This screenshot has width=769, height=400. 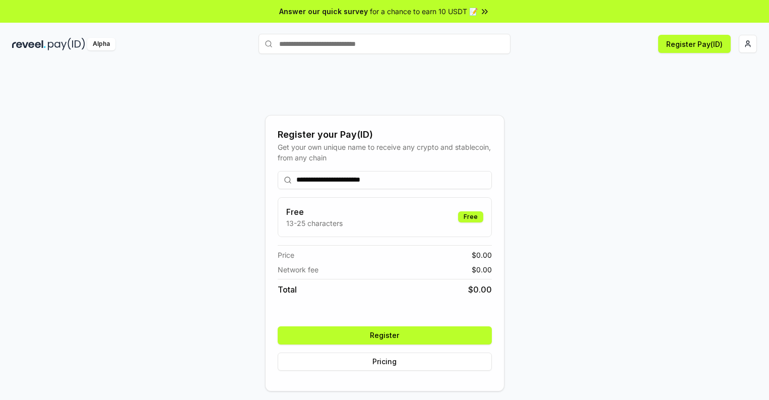 I want to click on div: Free, so click(x=471, y=217).